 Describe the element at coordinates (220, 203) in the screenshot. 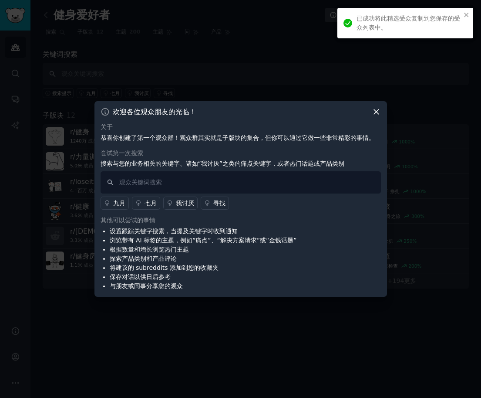

I see `font: 寻找` at that location.